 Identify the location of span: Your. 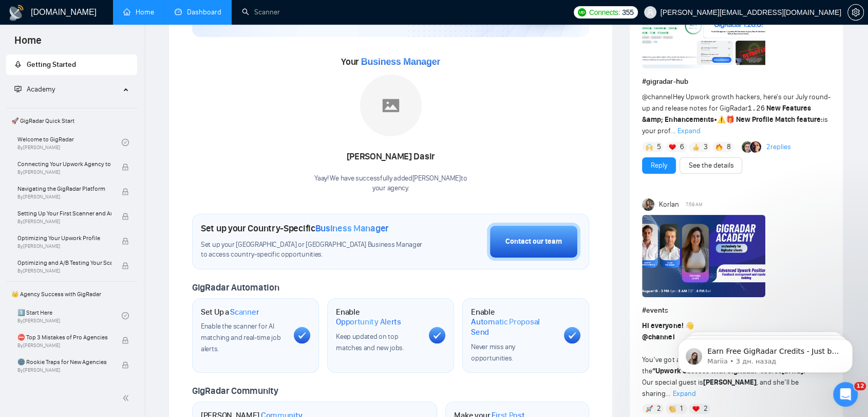
(390, 61).